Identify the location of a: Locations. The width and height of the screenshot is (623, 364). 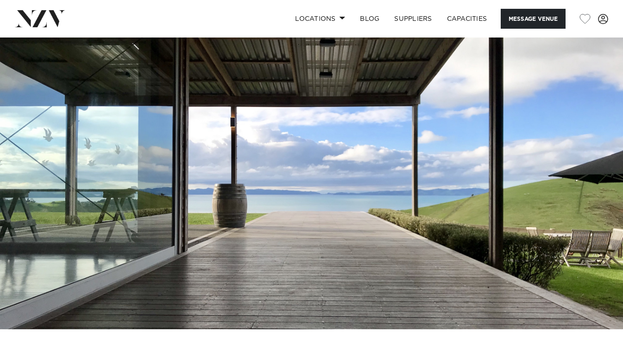
(320, 18).